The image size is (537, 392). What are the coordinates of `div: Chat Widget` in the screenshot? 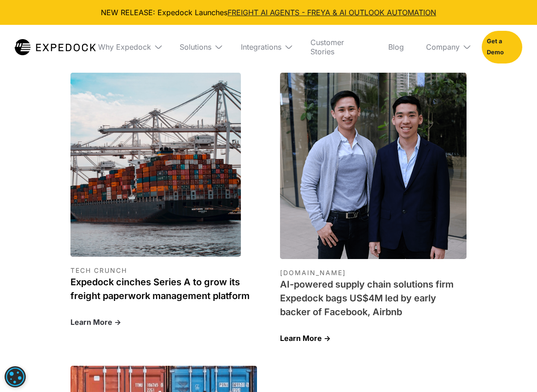 It's located at (514, 370).